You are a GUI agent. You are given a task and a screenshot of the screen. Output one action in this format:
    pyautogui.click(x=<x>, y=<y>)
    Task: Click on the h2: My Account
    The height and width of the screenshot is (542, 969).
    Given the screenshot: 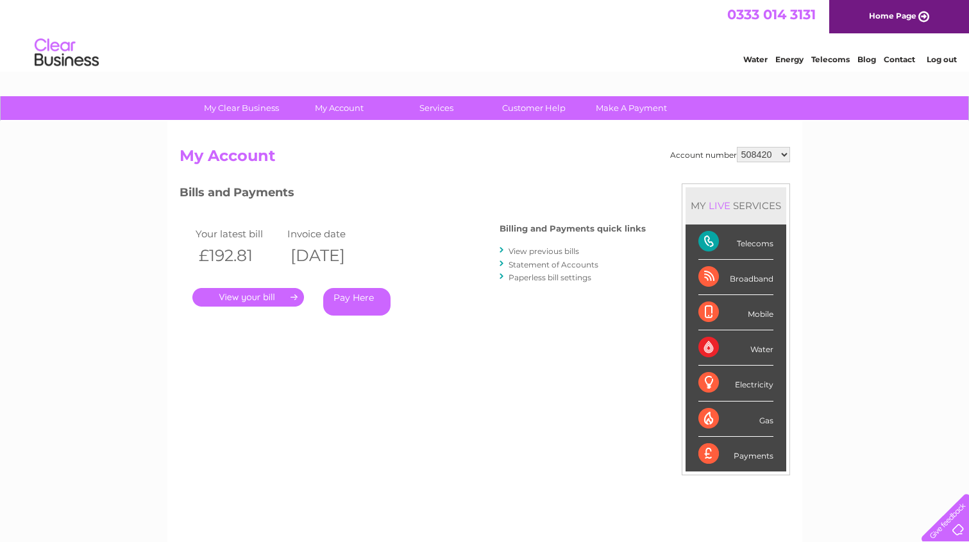 What is the action you would take?
    pyautogui.click(x=485, y=159)
    